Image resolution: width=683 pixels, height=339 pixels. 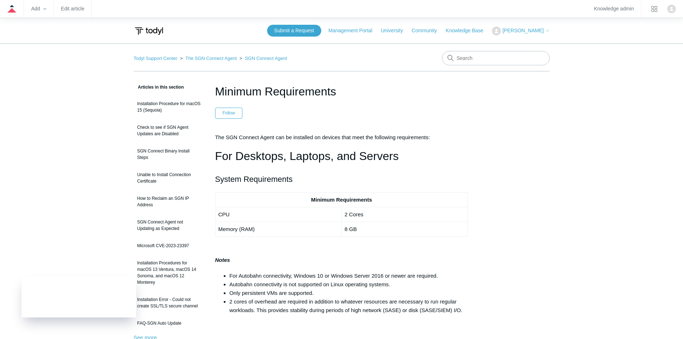 I want to click on img: user avatar, so click(x=672, y=9).